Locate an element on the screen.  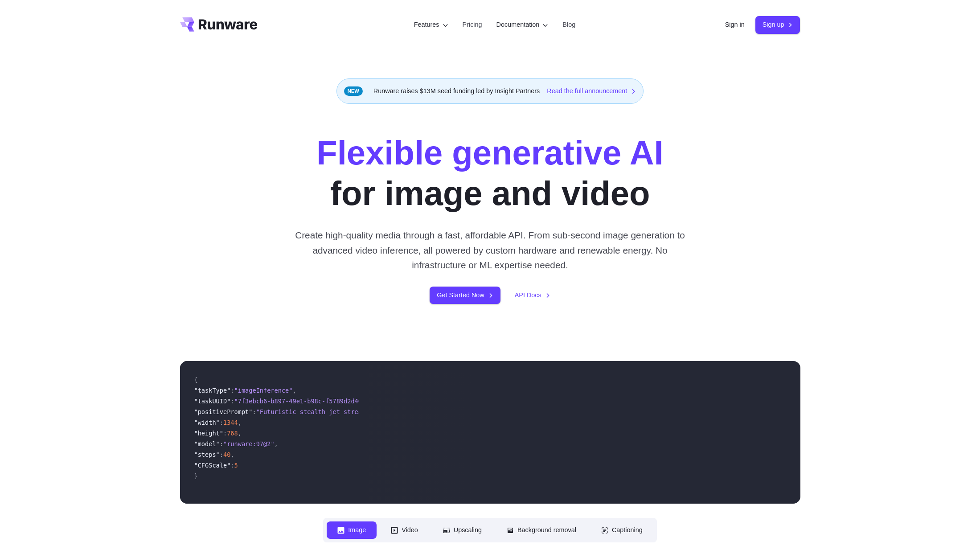
div: Runware raises $13M seed funding led by Insight Partners is located at coordinates (490, 91).